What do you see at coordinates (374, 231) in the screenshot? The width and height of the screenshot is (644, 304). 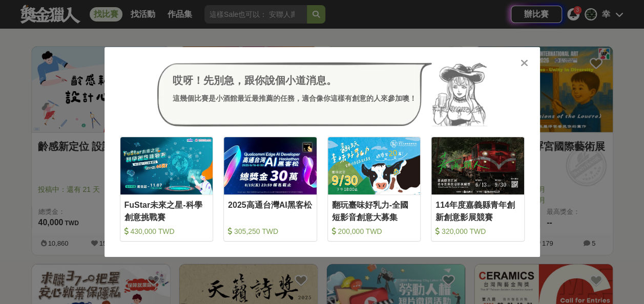 I see `div: 200,000 TWD` at bounding box center [374, 231].